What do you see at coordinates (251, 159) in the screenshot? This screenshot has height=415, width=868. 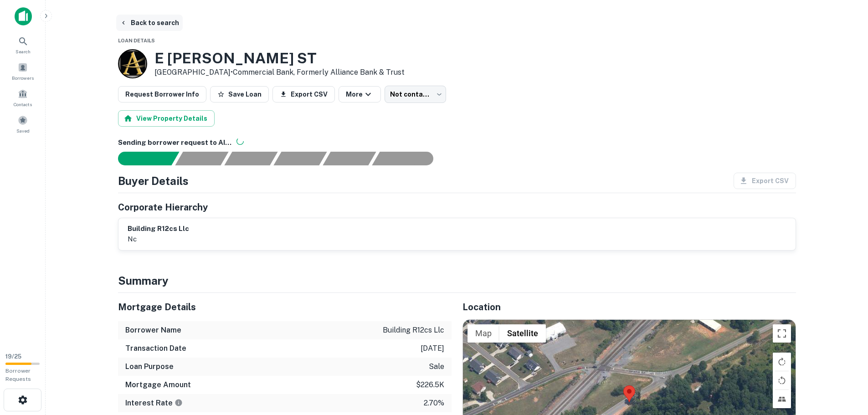 I see `div: Documents found, AI parsing details...` at bounding box center [251, 159].